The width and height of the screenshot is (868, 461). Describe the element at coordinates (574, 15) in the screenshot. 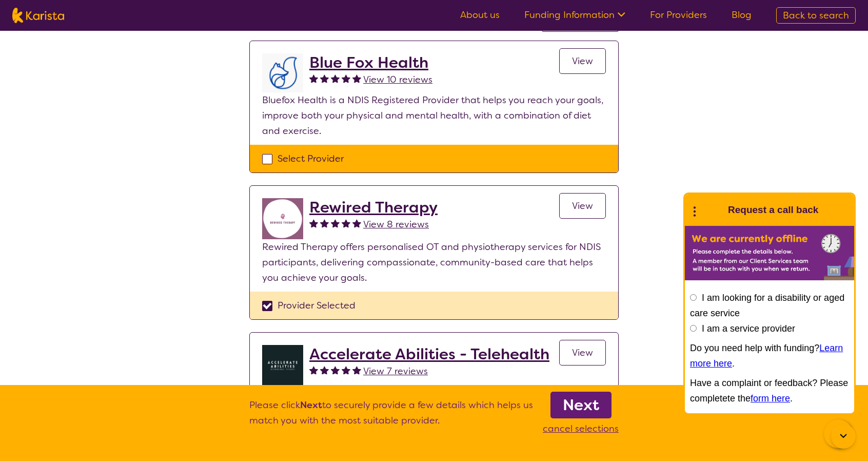

I see `a: Funding Information` at that location.